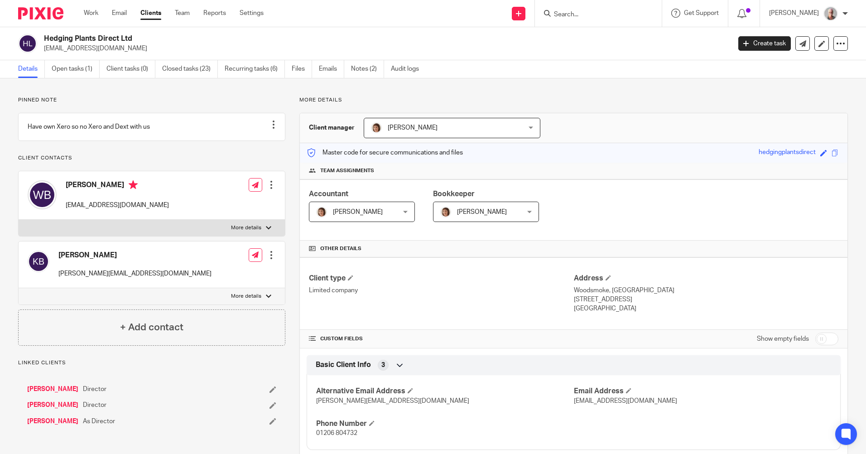 This screenshot has width=866, height=454. Describe the element at coordinates (702, 391) in the screenshot. I see `h4: Email Address` at that location.